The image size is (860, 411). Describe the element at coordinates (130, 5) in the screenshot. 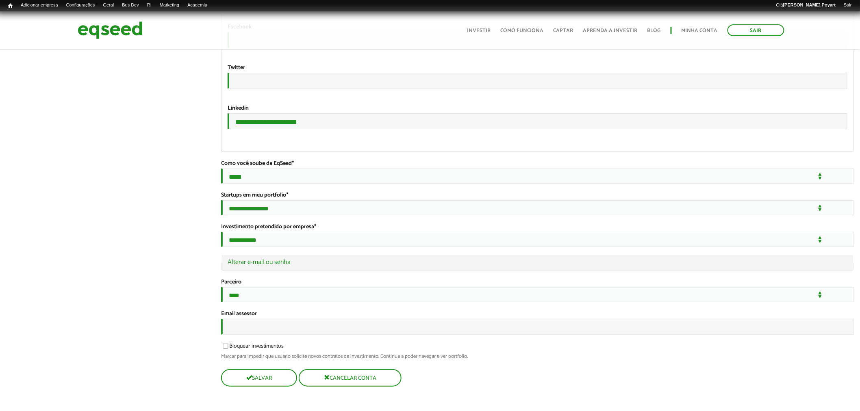

I see `a: Bus Dev` at that location.